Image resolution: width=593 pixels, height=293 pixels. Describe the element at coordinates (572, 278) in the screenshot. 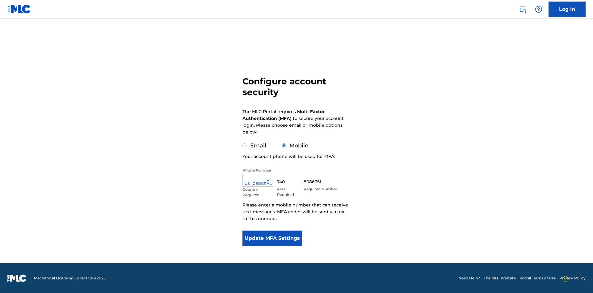

I see `a: Privacy Policy` at that location.